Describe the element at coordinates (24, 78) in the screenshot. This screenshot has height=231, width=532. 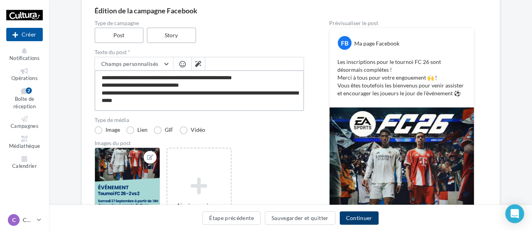
I see `span: Opérations` at that location.